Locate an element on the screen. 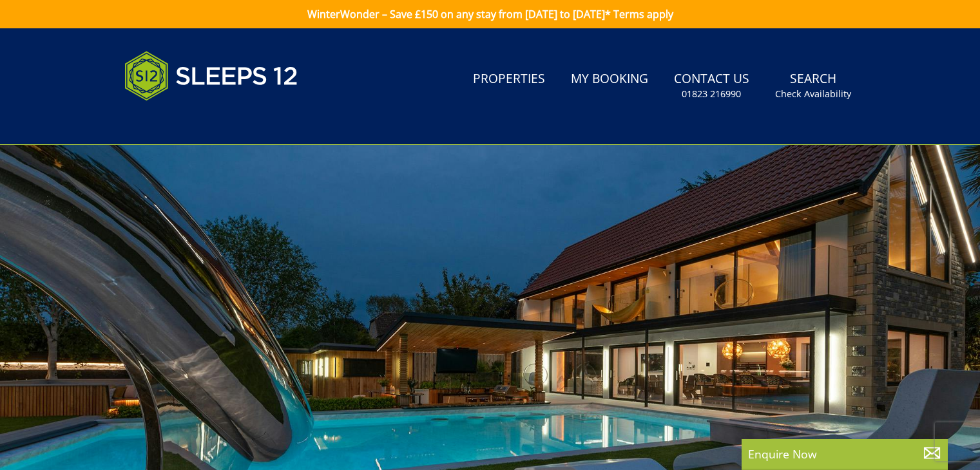 The width and height of the screenshot is (980, 470). a: Contact Us01823 216990 is located at coordinates (711, 86).